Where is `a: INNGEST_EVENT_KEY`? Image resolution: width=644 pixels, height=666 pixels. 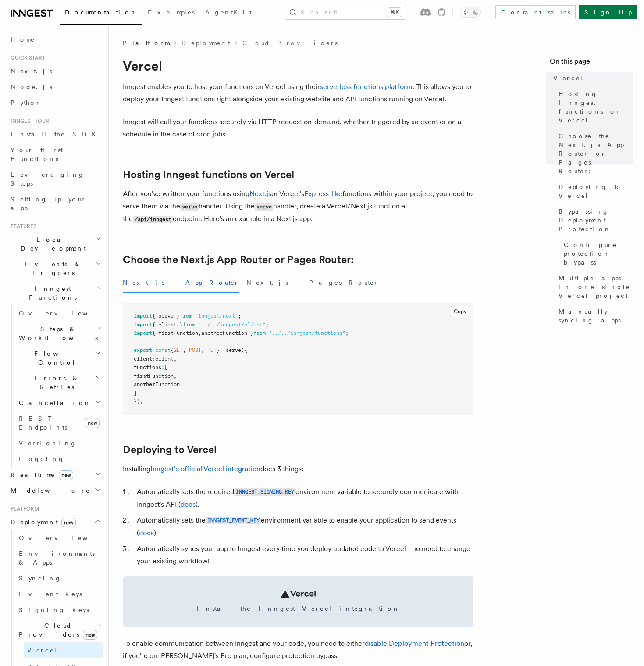
a: INNGEST_EVENT_KEY is located at coordinates (234, 520).